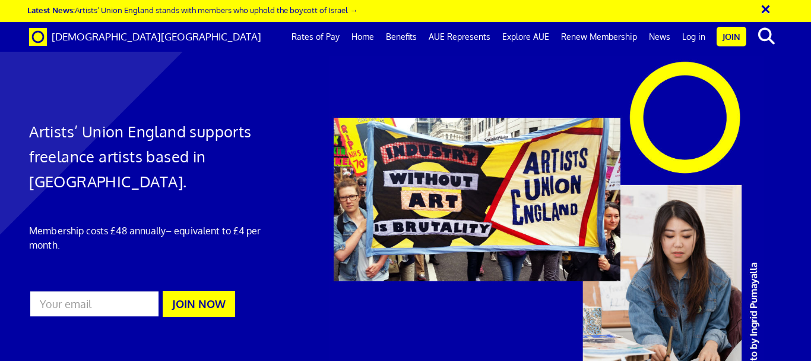 This screenshot has height=361, width=811. Describe the element at coordinates (315, 37) in the screenshot. I see `a: Rates of Pay` at that location.